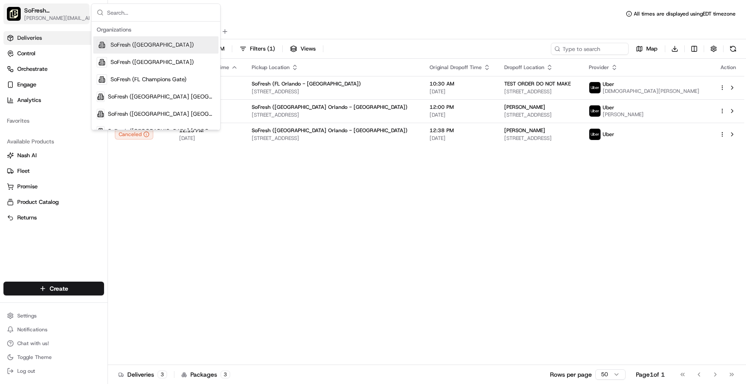 The height and width of the screenshot is (384, 746). Describe the element at coordinates (599, 67) in the screenshot. I see `span: Provider` at that location.